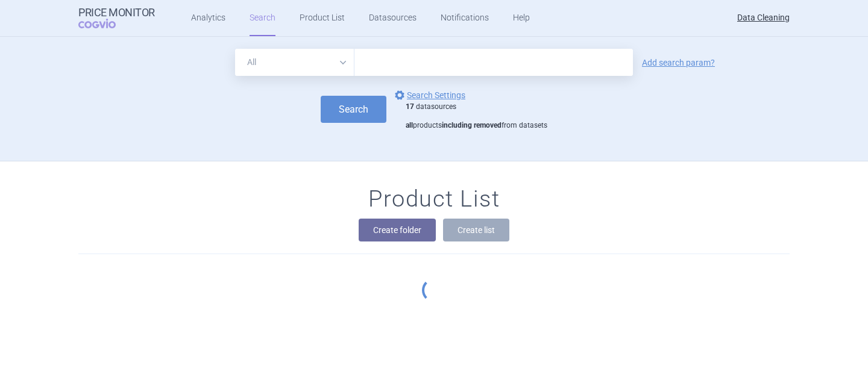 The height and width of the screenshot is (386, 868). Describe the element at coordinates (116, 18) in the screenshot. I see `a: Price MonitorCOGVIO` at that location.